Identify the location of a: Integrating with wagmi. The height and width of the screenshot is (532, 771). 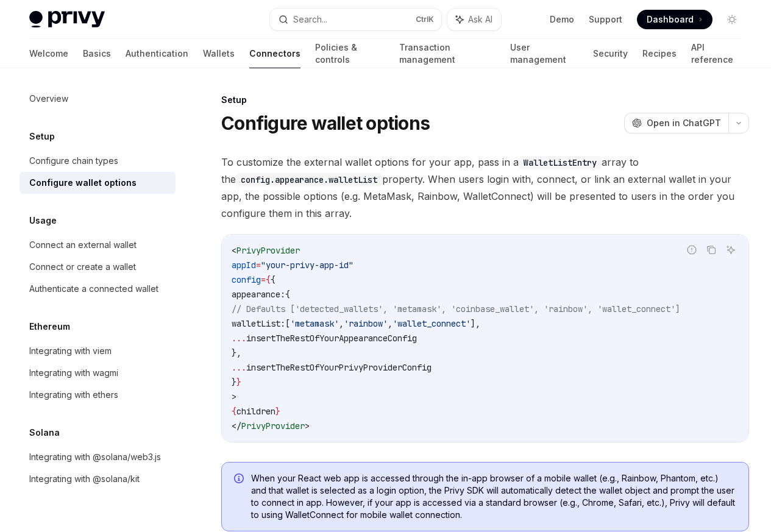
(98, 373).